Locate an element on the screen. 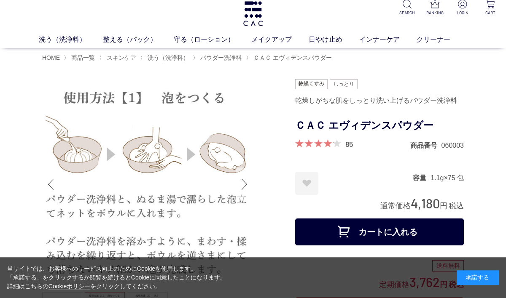  a: ＣＡＣ エヴィデンスパウダー is located at coordinates (292, 58).